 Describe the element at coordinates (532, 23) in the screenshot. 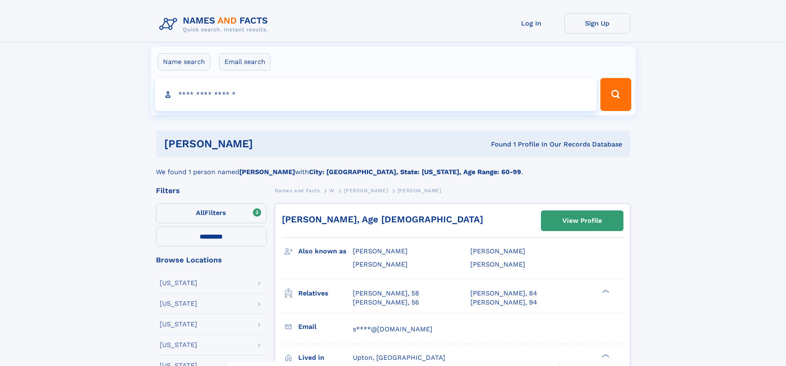

I see `a: Log In` at that location.